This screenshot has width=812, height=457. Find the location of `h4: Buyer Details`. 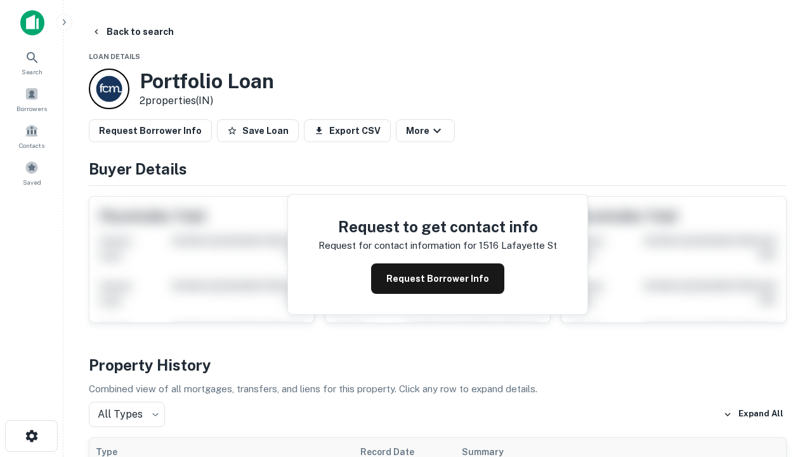

h4: Buyer Details is located at coordinates (438, 169).